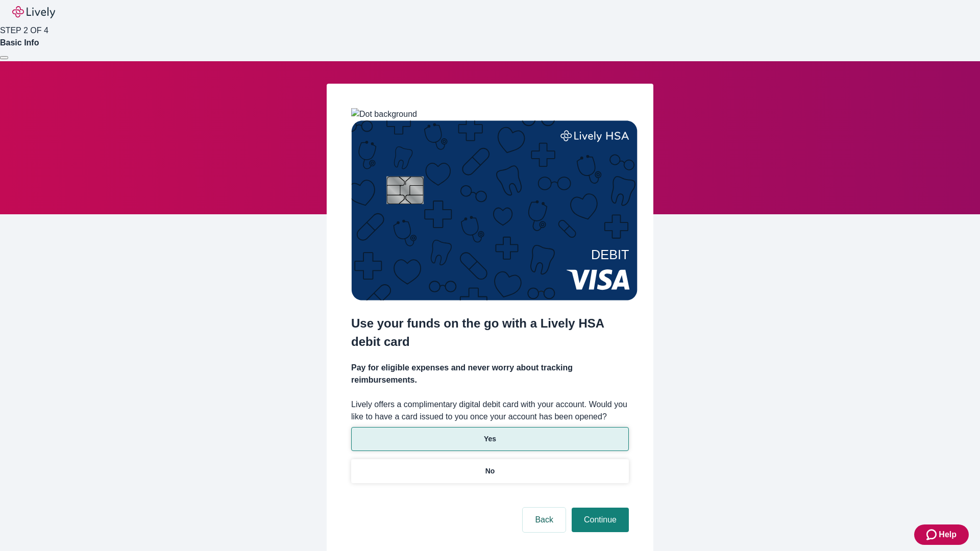  I want to click on span: Help, so click(948, 534).